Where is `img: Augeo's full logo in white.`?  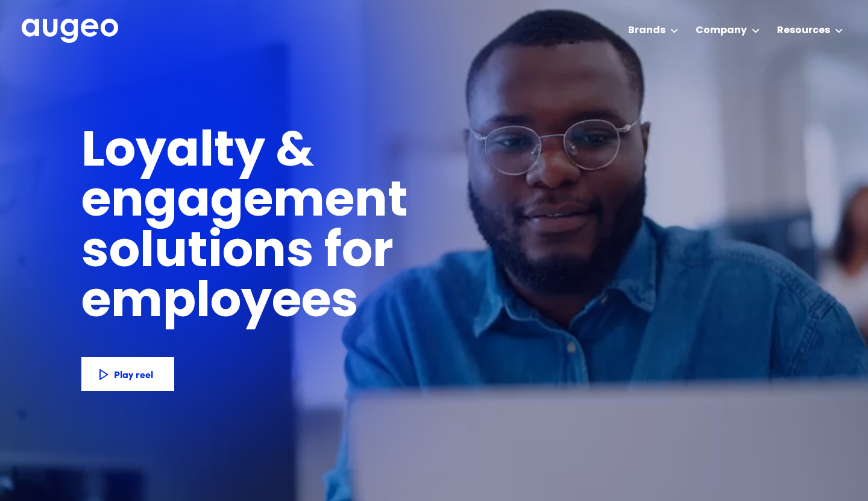
img: Augeo's full logo in white. is located at coordinates (70, 31).